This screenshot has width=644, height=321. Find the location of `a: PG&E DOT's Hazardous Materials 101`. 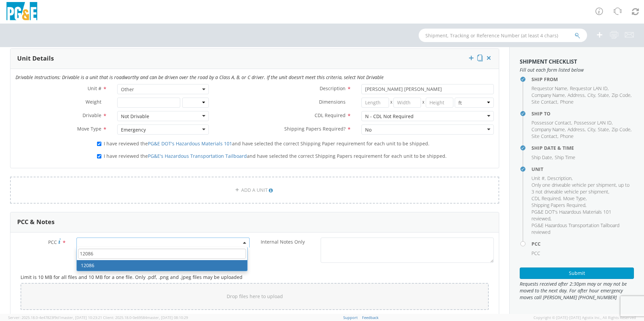

a: PG&E DOT's Hazardous Materials 101 is located at coordinates (190, 143).